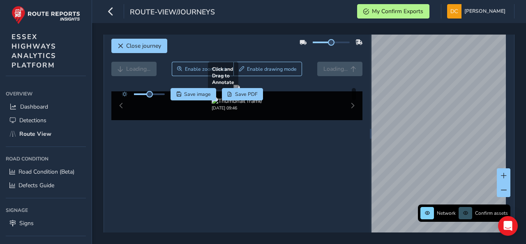 The height and width of the screenshot is (244, 526). Describe the element at coordinates (246, 94) in the screenshot. I see `span: Save PDF` at that location.